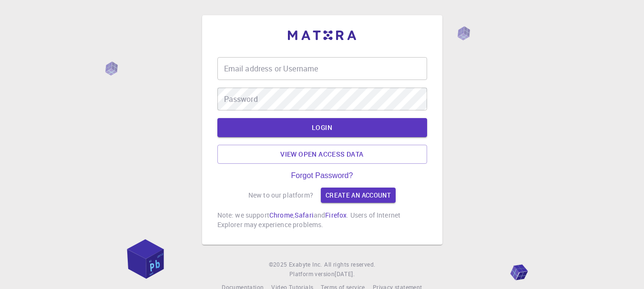 The height and width of the screenshot is (289, 644). What do you see at coordinates (349, 265) in the screenshot?
I see `span: All rights reserved.` at bounding box center [349, 265].